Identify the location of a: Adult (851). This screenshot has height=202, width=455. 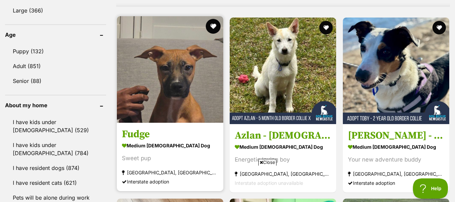
(56, 66).